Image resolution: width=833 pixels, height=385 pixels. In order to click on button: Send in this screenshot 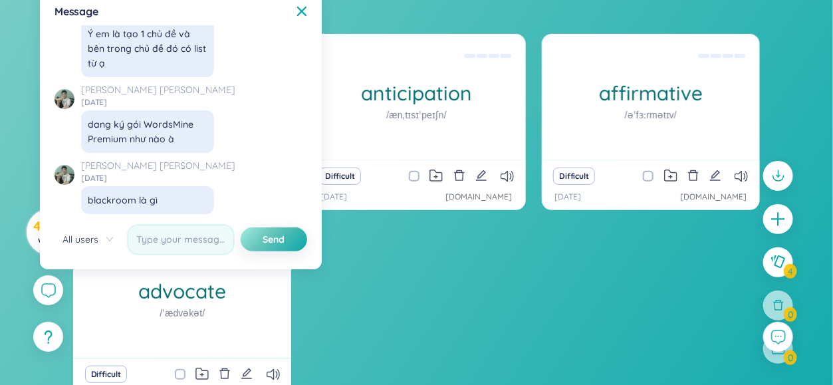, I will do `click(274, 239)`.